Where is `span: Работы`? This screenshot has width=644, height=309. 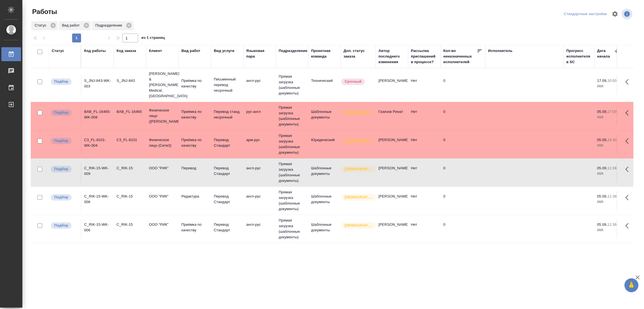
span: Работы is located at coordinates (44, 12).